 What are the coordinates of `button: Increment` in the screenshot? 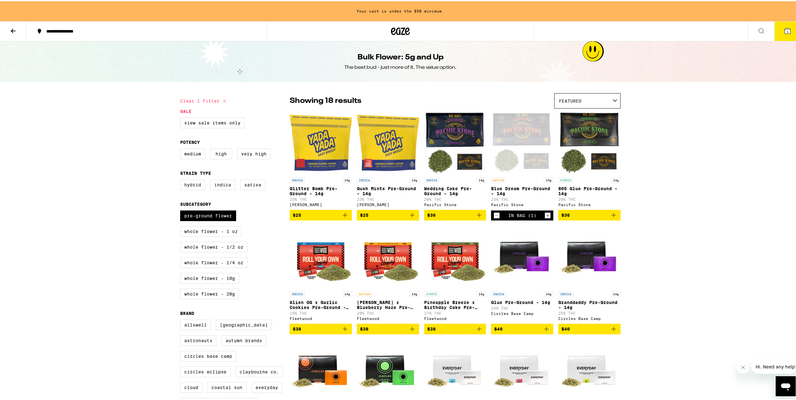 It's located at (547, 214).